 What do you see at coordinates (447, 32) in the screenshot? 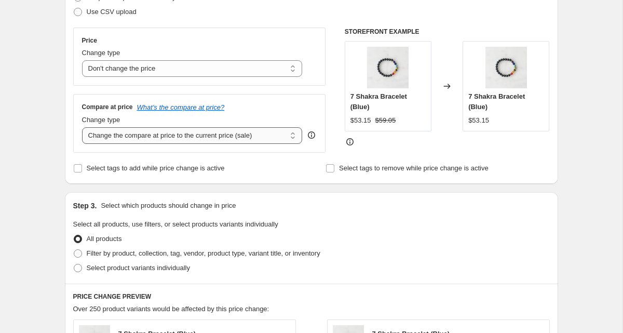
I see `h6: STOREFRONT EXAMPLE` at bounding box center [447, 32].